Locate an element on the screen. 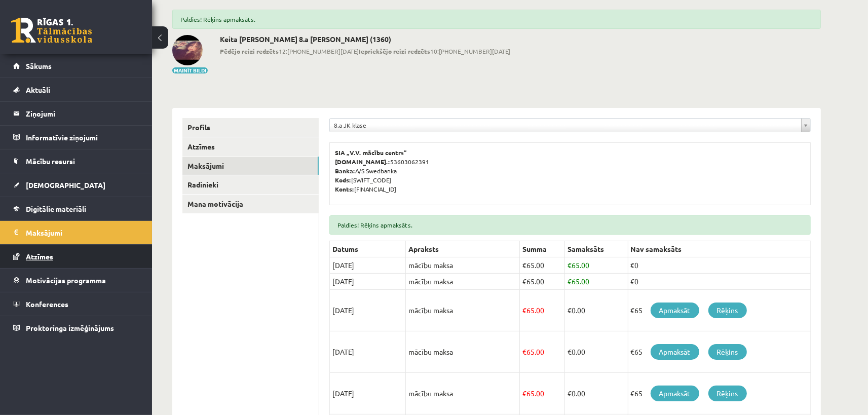 This screenshot has height=415, width=868. b: Banka: is located at coordinates (345, 171).